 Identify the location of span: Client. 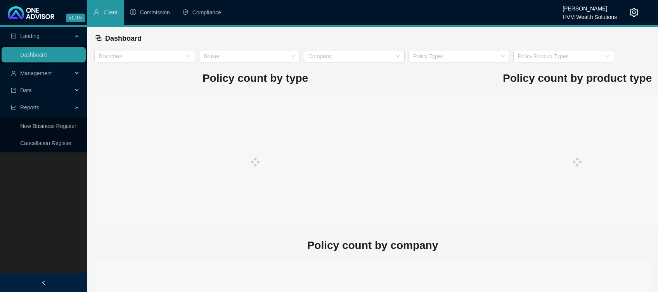
(111, 12).